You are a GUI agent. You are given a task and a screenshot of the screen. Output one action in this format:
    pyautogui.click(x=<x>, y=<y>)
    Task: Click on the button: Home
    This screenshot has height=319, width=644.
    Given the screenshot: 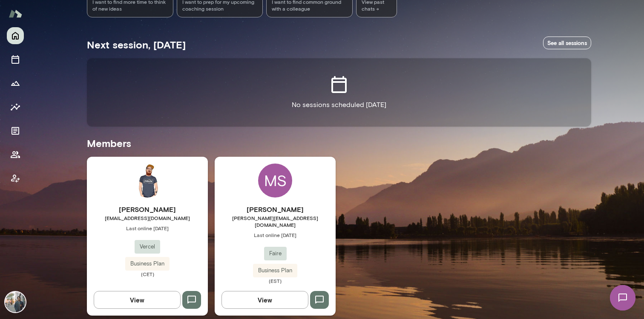 What is the action you would take?
    pyautogui.click(x=15, y=35)
    